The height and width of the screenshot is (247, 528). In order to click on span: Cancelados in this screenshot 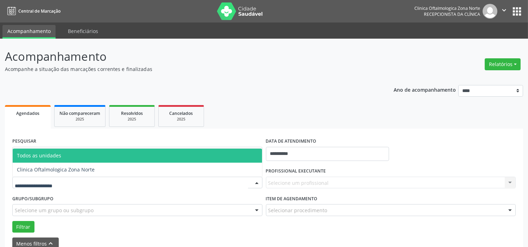, I will do `click(181, 113)`.